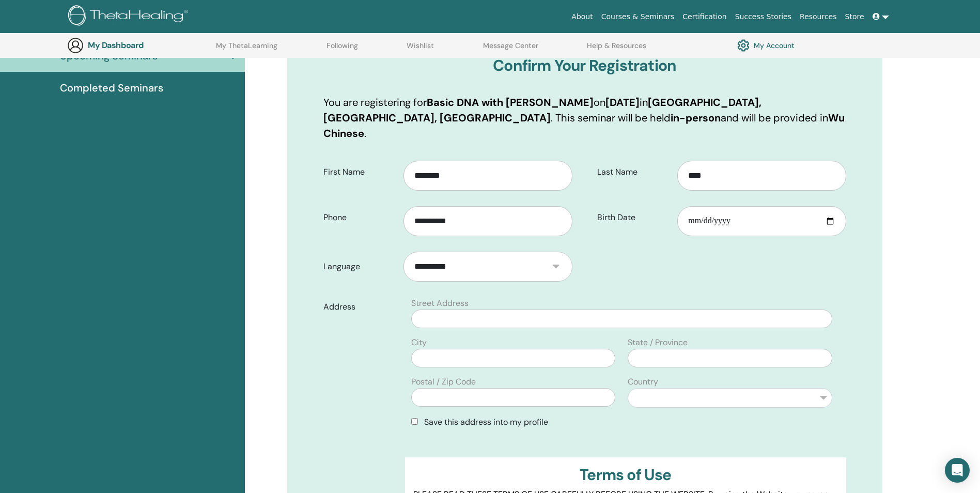 The height and width of the screenshot is (493, 980). I want to click on h3: Confirm Your Registration, so click(585, 66).